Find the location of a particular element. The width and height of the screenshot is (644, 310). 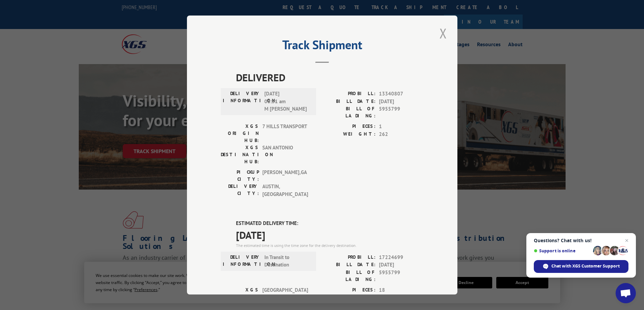

label: ESTIMATED DELIVERY TIME: is located at coordinates (330, 224).